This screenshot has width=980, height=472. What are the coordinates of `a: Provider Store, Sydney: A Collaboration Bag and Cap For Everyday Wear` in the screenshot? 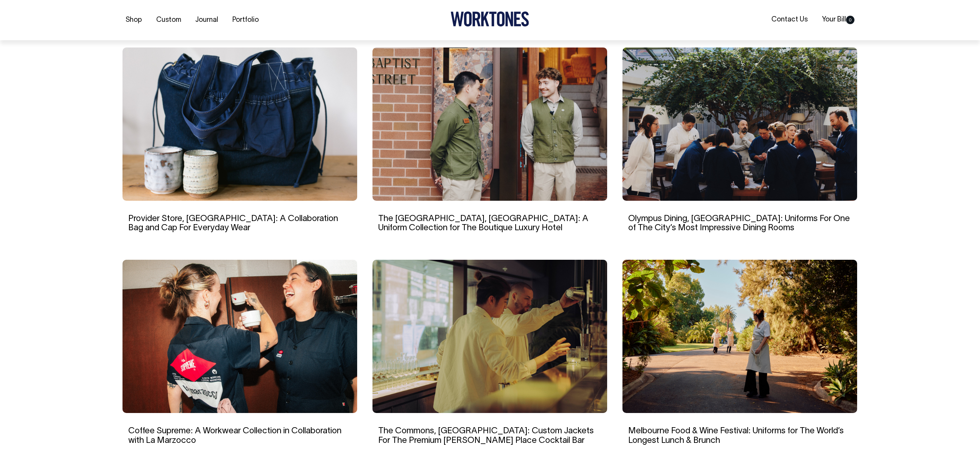 It's located at (240, 124).